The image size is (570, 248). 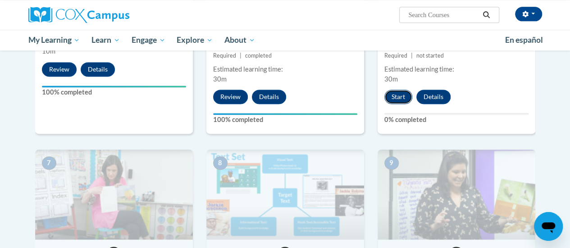 What do you see at coordinates (398, 97) in the screenshot?
I see `button: Start` at bounding box center [398, 97].